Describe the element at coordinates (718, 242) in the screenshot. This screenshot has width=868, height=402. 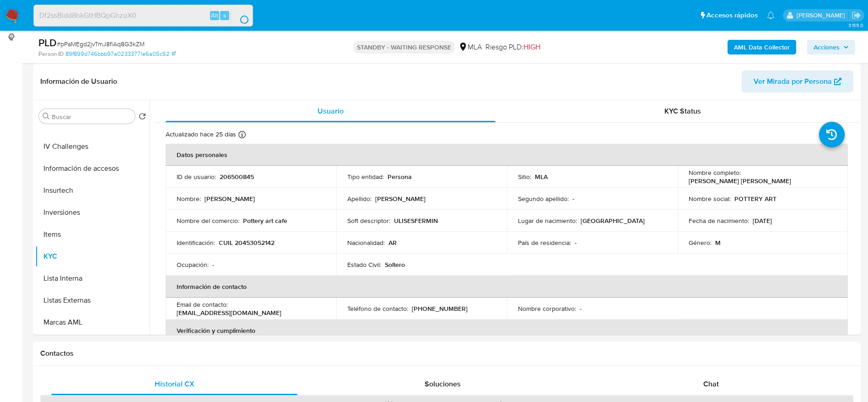
I see `p: M` at that location.